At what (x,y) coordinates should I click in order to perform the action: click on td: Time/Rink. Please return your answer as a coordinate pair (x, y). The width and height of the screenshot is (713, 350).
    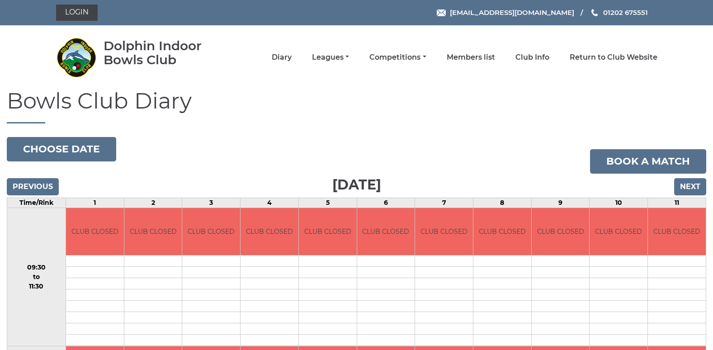
    Looking at the image, I should click on (37, 203).